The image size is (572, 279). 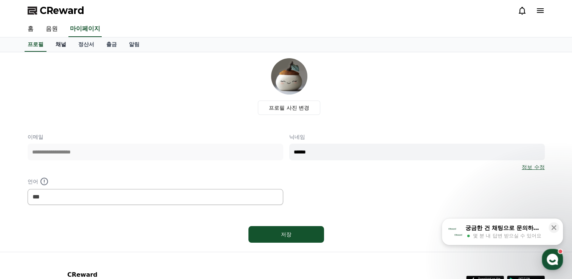 What do you see at coordinates (62, 11) in the screenshot?
I see `span: CReward` at bounding box center [62, 11].